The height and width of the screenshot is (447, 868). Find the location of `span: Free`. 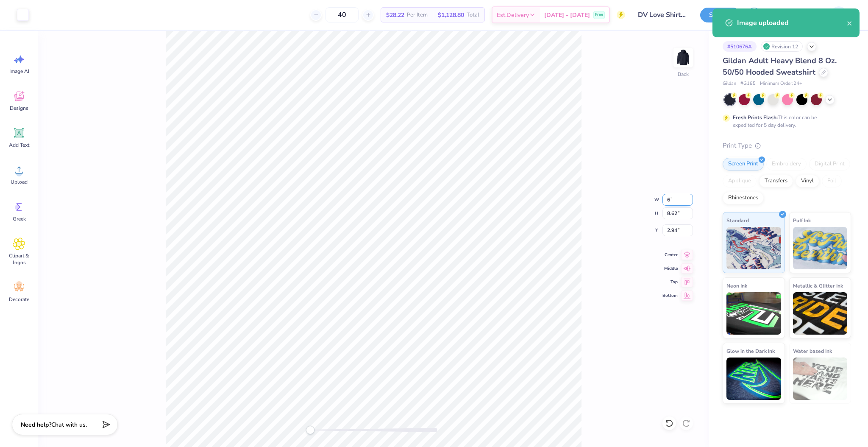

span: Free is located at coordinates (599, 15).